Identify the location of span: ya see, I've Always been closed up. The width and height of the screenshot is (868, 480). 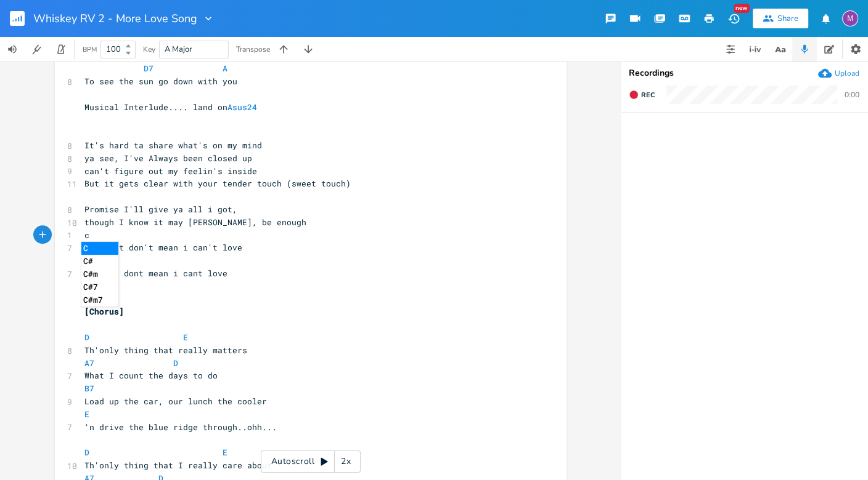
(168, 159).